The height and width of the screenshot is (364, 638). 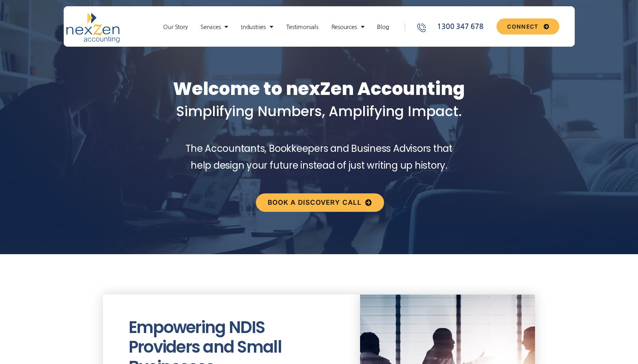 What do you see at coordinates (382, 27) in the screenshot?
I see `a: Blog` at bounding box center [382, 27].